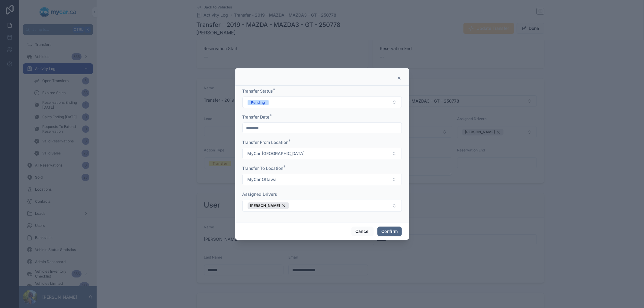 Image resolution: width=644 pixels, height=308 pixels. What do you see at coordinates (260, 194) in the screenshot?
I see `span: Assigned Drivers` at bounding box center [260, 194].